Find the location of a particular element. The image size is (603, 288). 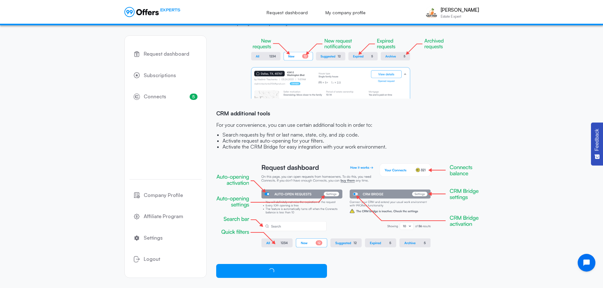

a: Company Profile is located at coordinates (166, 196).